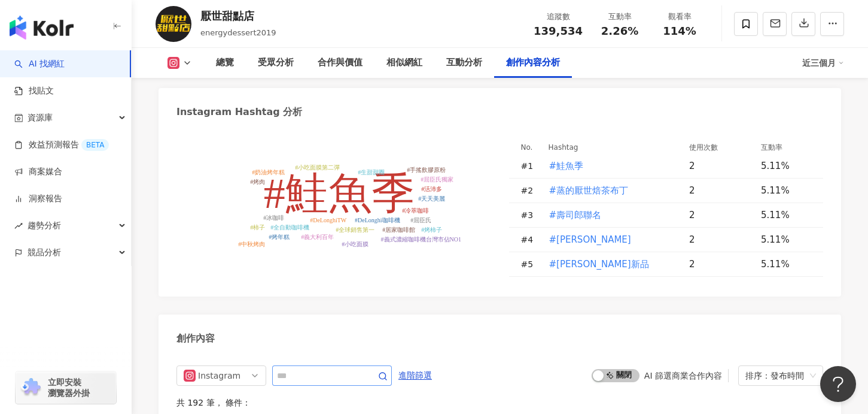 The width and height of the screenshot is (868, 414). Describe the element at coordinates (238, 16) in the screenshot. I see `div: 厭世甜點店` at that location.